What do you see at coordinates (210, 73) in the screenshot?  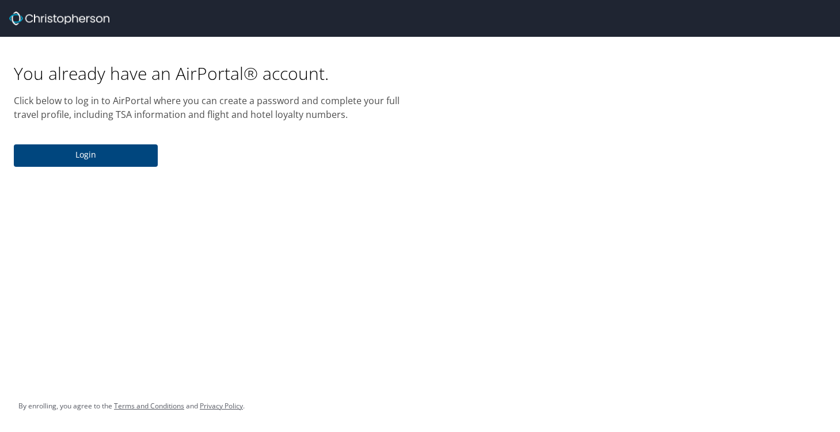 I see `h1: You already have an AirPortal® account.` at bounding box center [210, 73].